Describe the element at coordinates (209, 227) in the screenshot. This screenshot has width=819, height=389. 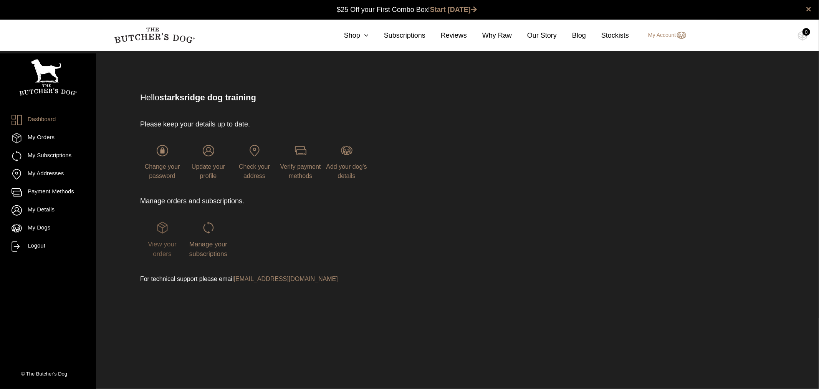
I see `img: login-TBD_Subscriptions.png` at that location.